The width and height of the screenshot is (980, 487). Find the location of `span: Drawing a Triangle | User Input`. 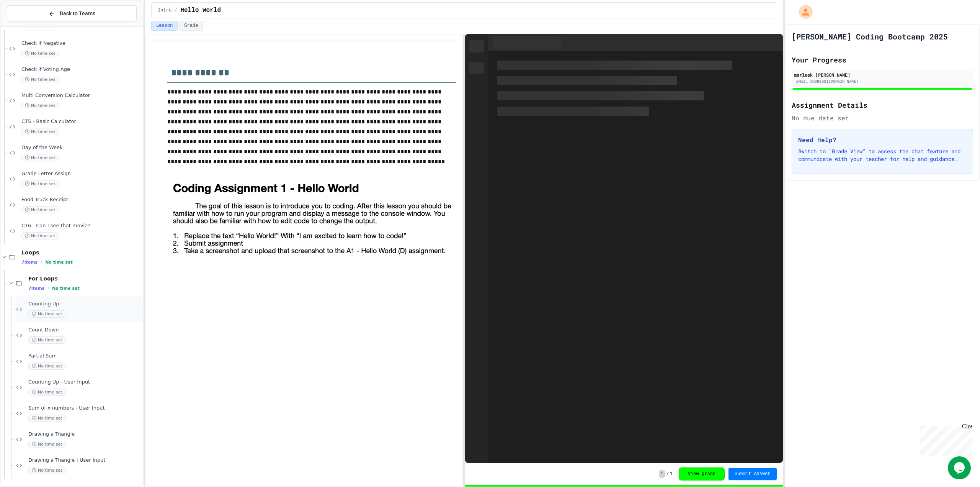

span: Drawing a Triangle | User Input is located at coordinates (85, 460).